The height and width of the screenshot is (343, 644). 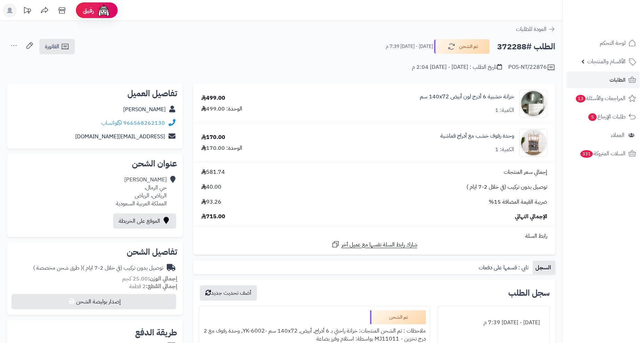 I want to click on span: الفاتورة, so click(x=52, y=46).